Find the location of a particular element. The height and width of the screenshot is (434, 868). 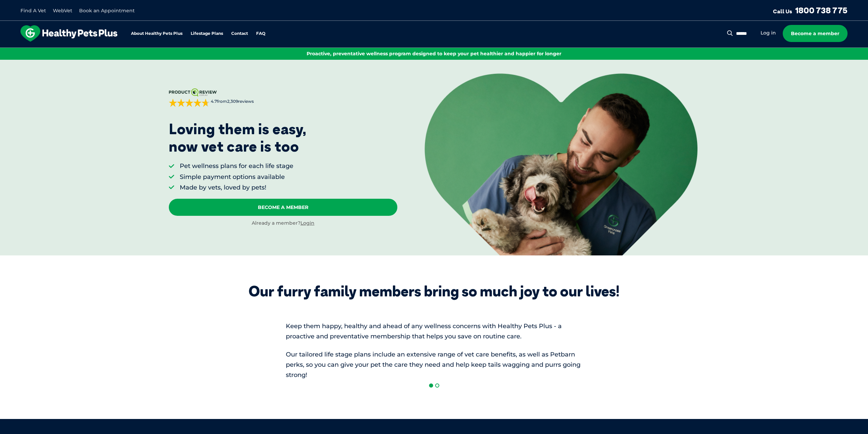

a: Log in is located at coordinates (768, 33).